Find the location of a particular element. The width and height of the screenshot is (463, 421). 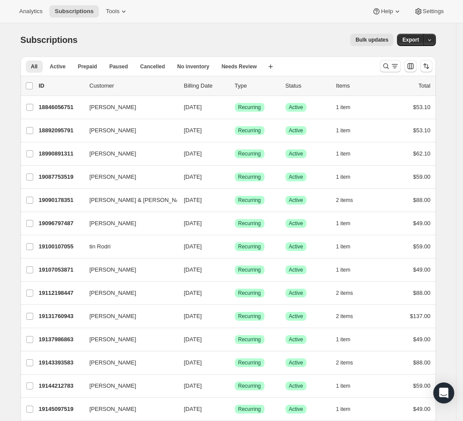

div: IDCustomerBilling DateTypeStatusItemsTotal is located at coordinates (235, 86).